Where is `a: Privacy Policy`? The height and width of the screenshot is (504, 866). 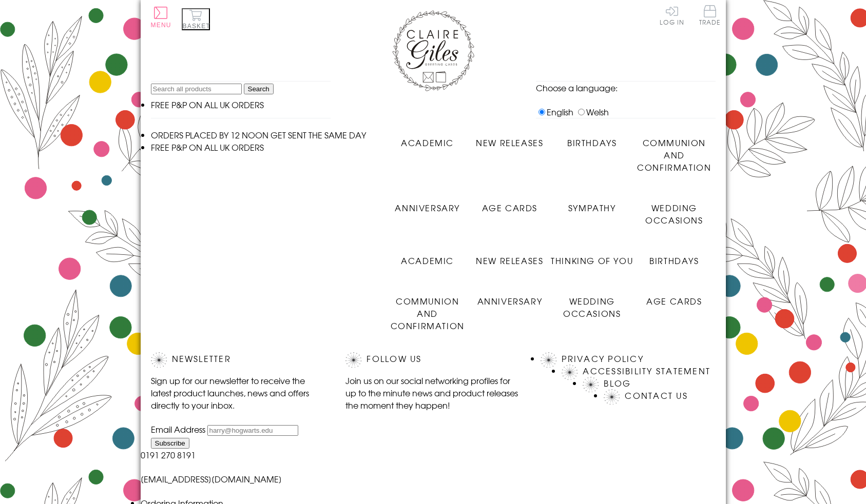 a: Privacy Policy is located at coordinates (602, 358).